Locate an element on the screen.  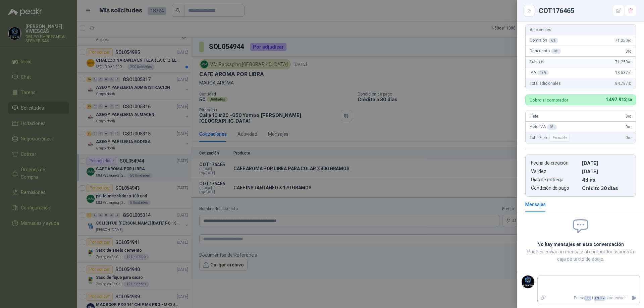
p: Días de entrega is located at coordinates (555, 180).